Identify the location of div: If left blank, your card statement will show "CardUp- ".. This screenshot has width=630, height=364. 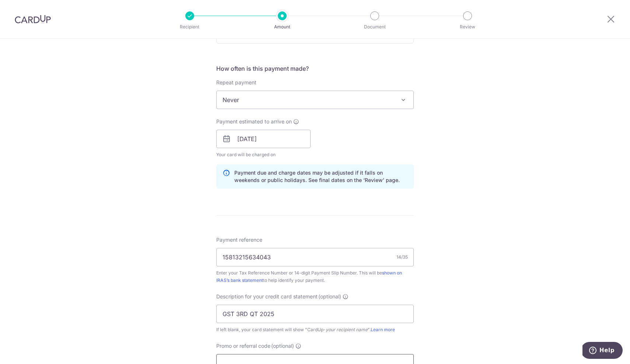
(315, 330).